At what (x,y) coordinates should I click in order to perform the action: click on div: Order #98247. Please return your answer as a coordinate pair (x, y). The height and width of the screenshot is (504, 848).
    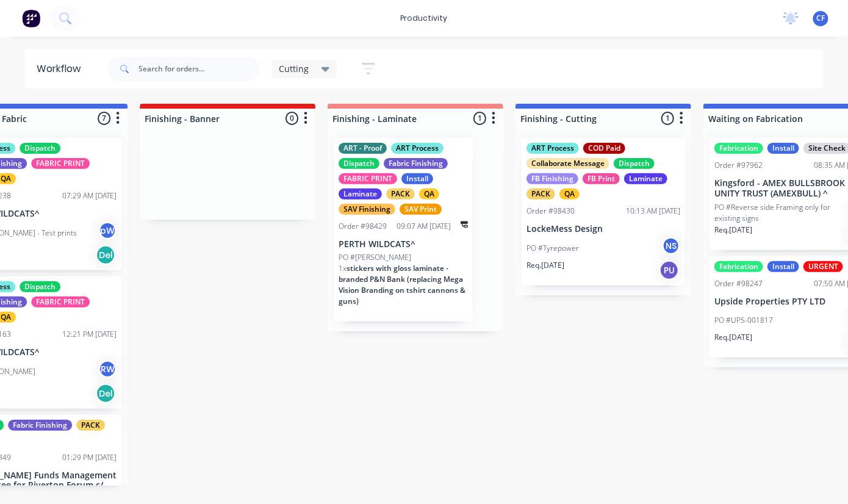
    Looking at the image, I should click on (738, 284).